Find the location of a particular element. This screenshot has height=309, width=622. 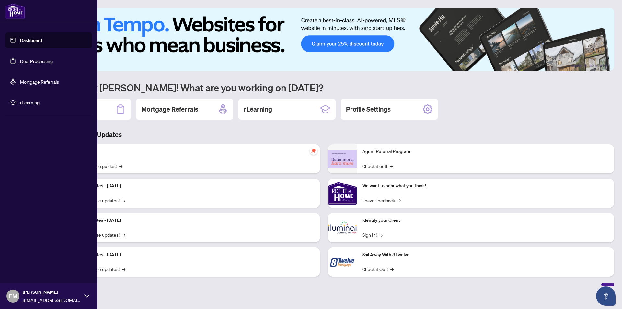

h2: rLearning is located at coordinates (258, 109).